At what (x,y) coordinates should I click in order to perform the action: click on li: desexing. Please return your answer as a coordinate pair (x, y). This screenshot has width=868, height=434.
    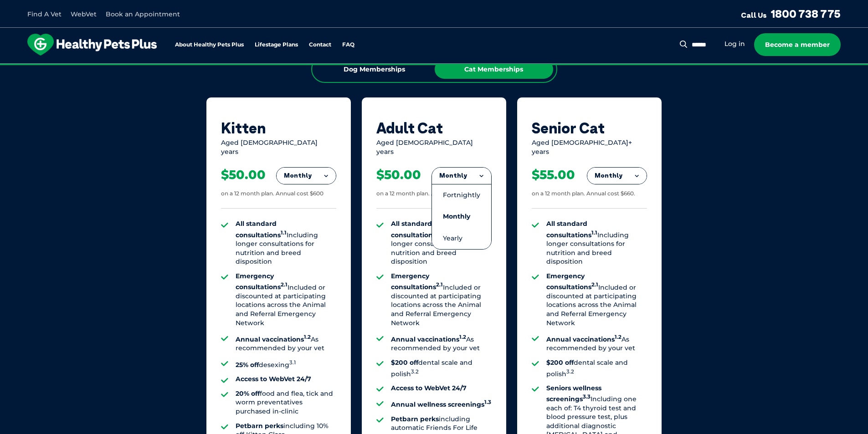
    Looking at the image, I should click on (286, 364).